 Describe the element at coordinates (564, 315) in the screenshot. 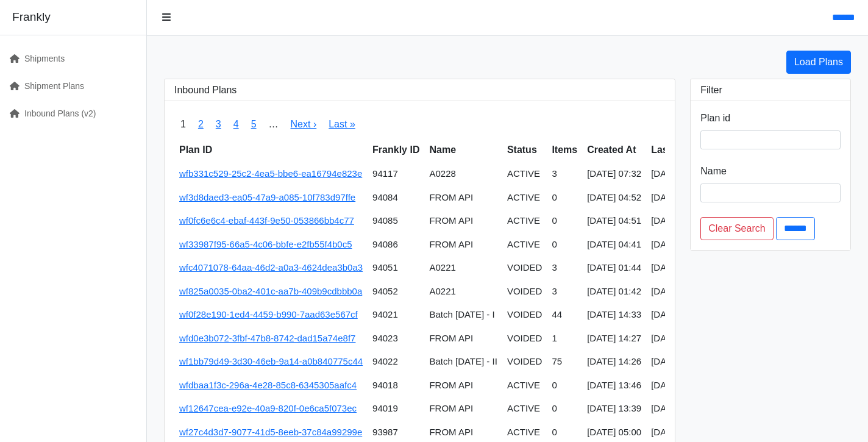

I see `td: 44` at that location.